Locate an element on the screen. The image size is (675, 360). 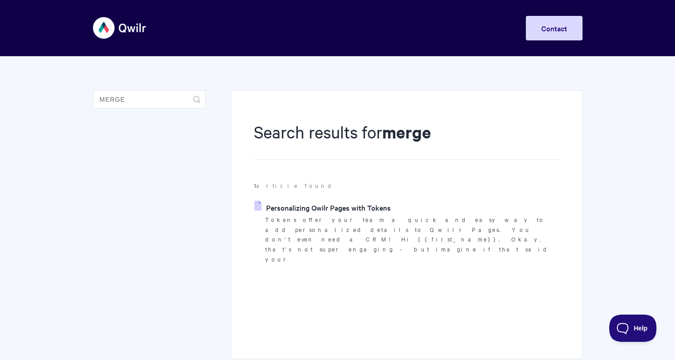
input: Search is located at coordinates (149, 99).